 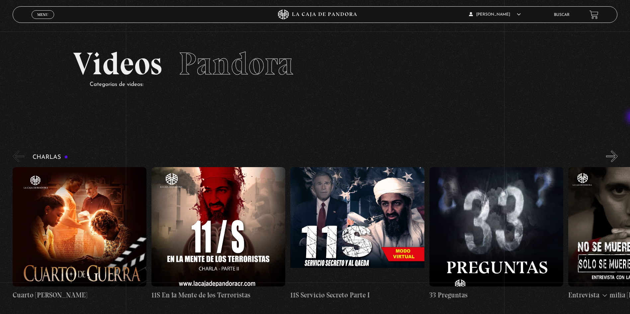 What do you see at coordinates (236, 64) in the screenshot?
I see `span: Pandora` at bounding box center [236, 64].